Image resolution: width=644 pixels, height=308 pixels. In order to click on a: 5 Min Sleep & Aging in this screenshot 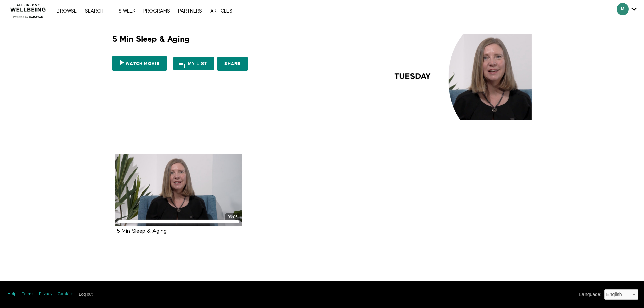, I will do `click(142, 231)`.